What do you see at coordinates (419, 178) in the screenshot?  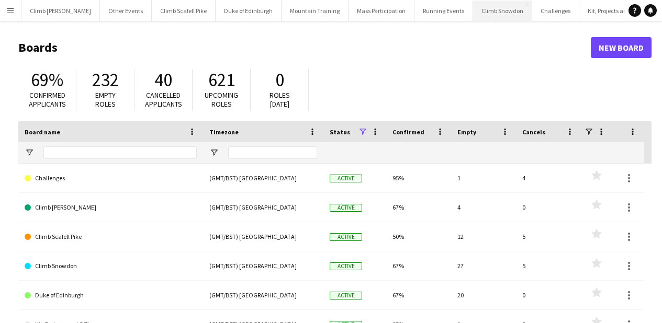 I see `div: 95%` at bounding box center [419, 178].